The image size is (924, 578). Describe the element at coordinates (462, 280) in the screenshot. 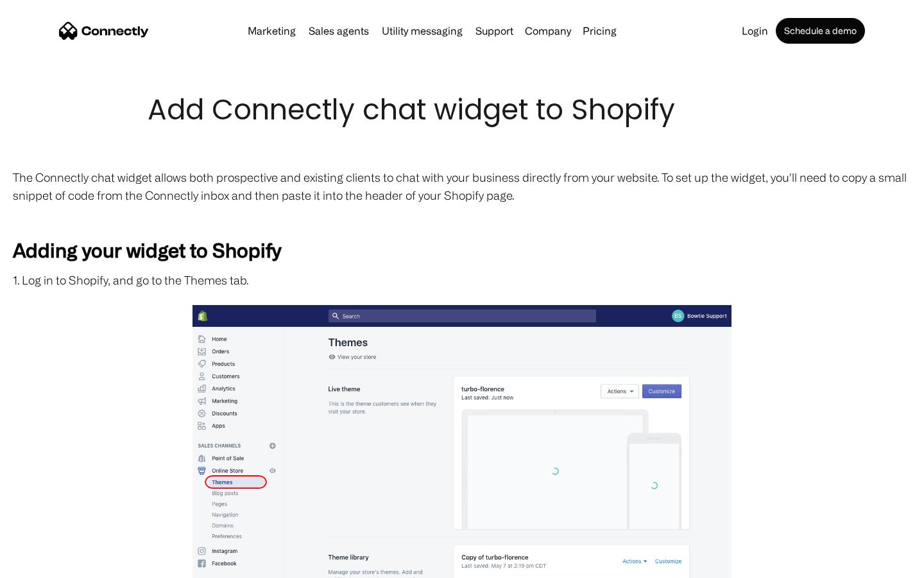

I see `p: 1. Log in to Shopify, and go to the Themes tab.` at that location.